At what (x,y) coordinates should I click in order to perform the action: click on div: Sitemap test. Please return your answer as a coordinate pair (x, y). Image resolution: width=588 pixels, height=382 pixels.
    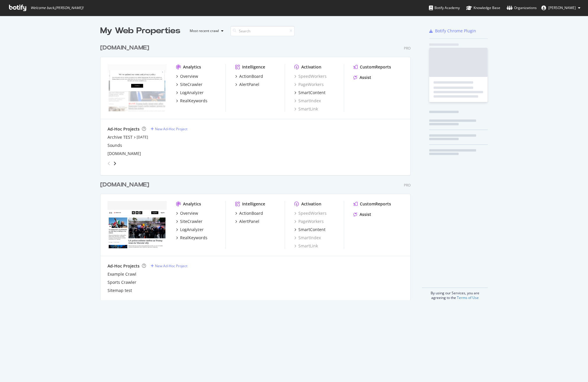
    Looking at the image, I should click on (120, 290).